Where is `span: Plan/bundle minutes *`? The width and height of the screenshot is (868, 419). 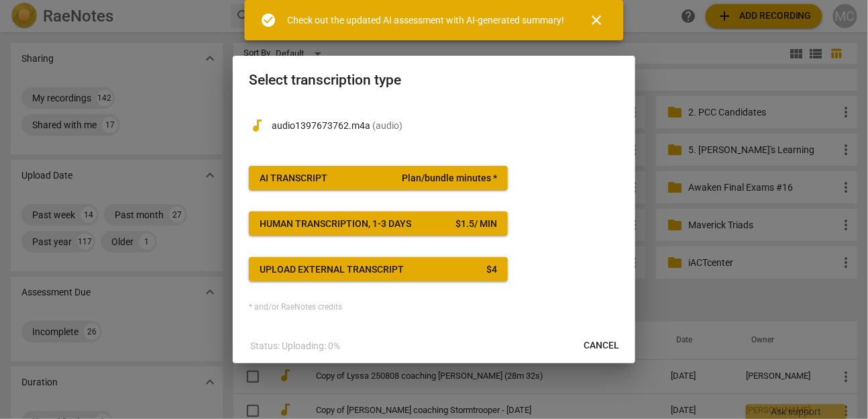 span: Plan/bundle minutes * is located at coordinates (449, 179).